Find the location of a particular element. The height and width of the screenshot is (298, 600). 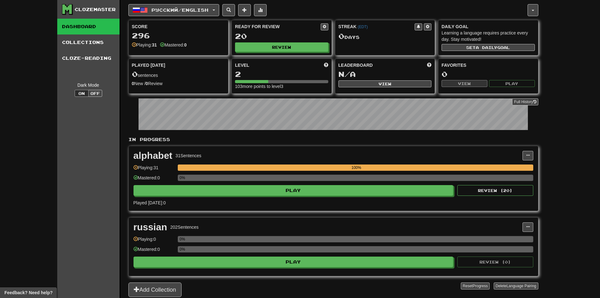

button: Search sentences is located at coordinates (229, 10).